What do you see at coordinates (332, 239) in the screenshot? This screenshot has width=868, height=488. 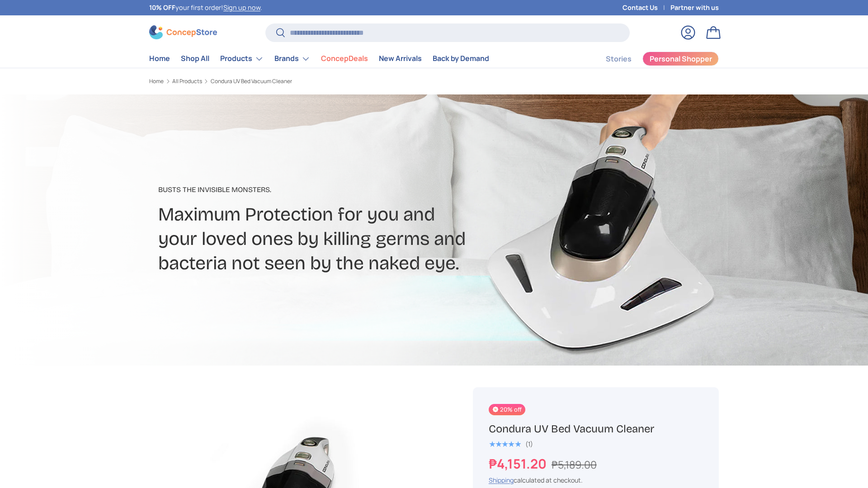 I see `h2: Maximum Protection for you and your loved ones by killing germs and bacteria not seen by the nake...` at bounding box center [332, 239].